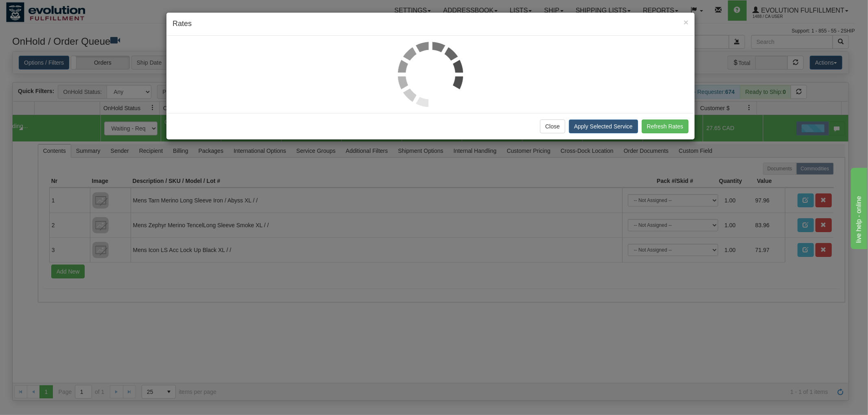 The image size is (868, 415). What do you see at coordinates (603, 127) in the screenshot?
I see `button: Apply Selected Service` at bounding box center [603, 127].